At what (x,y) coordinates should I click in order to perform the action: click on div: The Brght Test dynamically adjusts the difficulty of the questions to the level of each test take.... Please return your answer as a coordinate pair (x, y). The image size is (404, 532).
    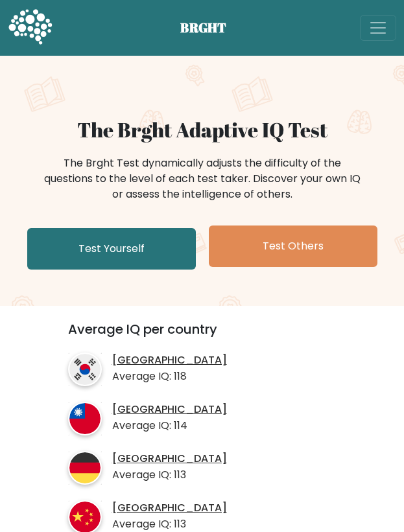
    Looking at the image, I should click on (202, 179).